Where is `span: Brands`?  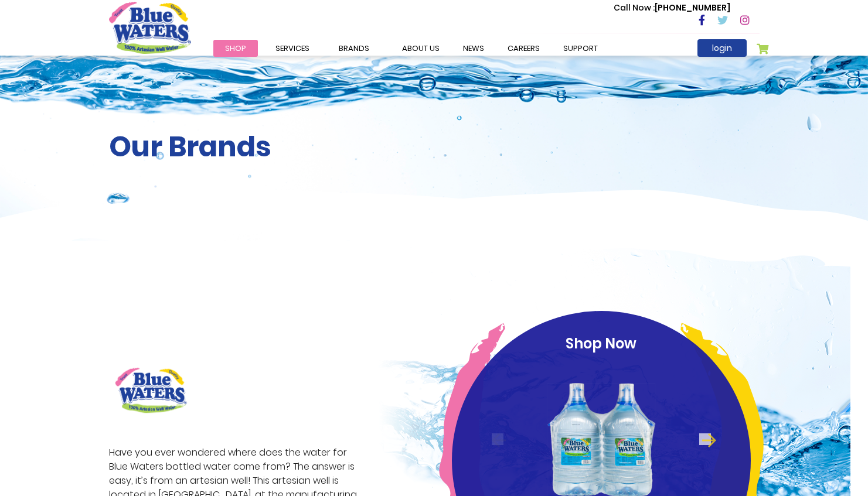
span: Brands is located at coordinates (353, 48).